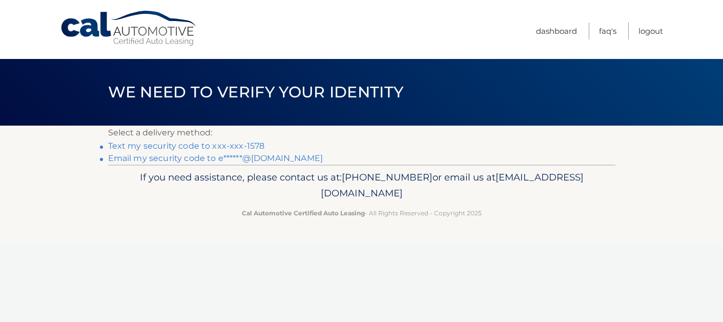 This screenshot has height=322, width=723. What do you see at coordinates (186, 145) in the screenshot?
I see `a: Text my security code to xxx-xxx-1578` at bounding box center [186, 145].